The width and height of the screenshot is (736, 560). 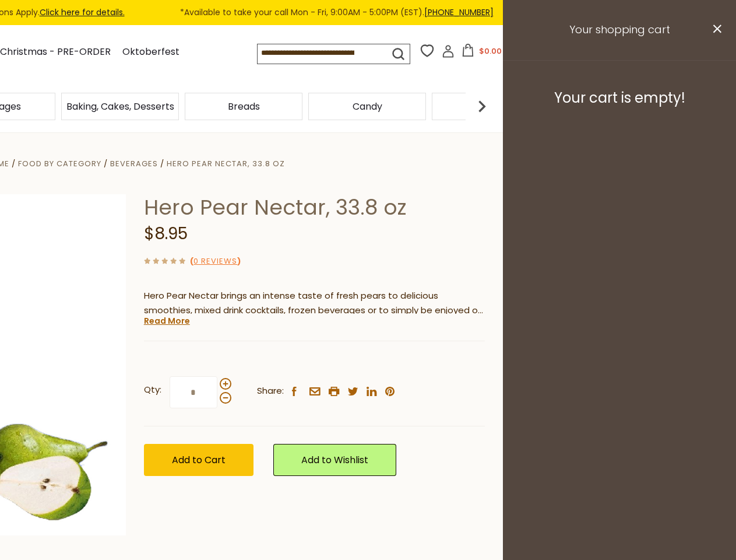 I want to click on a: Click here for details., so click(x=82, y=12).